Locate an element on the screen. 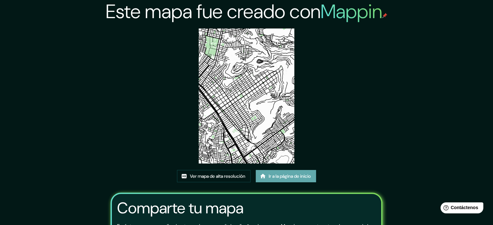 Image resolution: width=493 pixels, height=225 pixels. font: Contáctenos is located at coordinates (29, 8).